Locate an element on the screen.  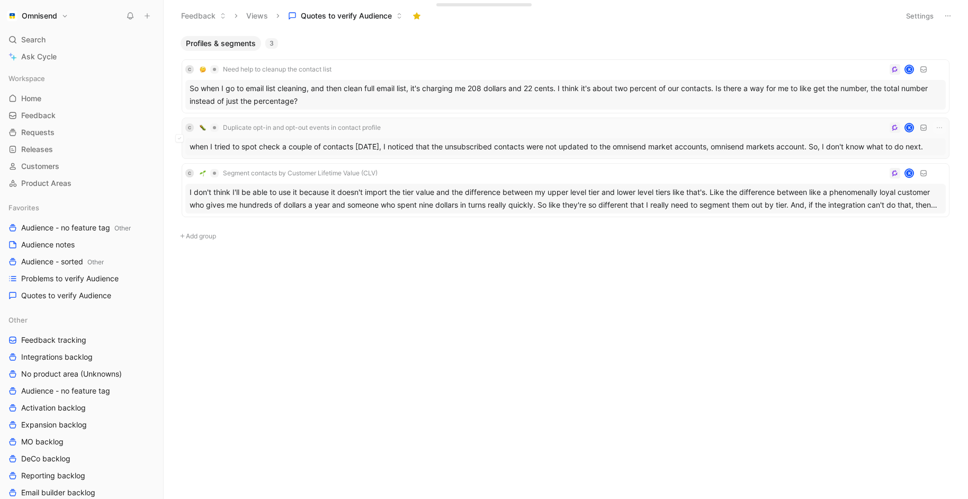
button: 🌱Segment contacts by Customer Lifetime Value (CLV) is located at coordinates (289, 173).